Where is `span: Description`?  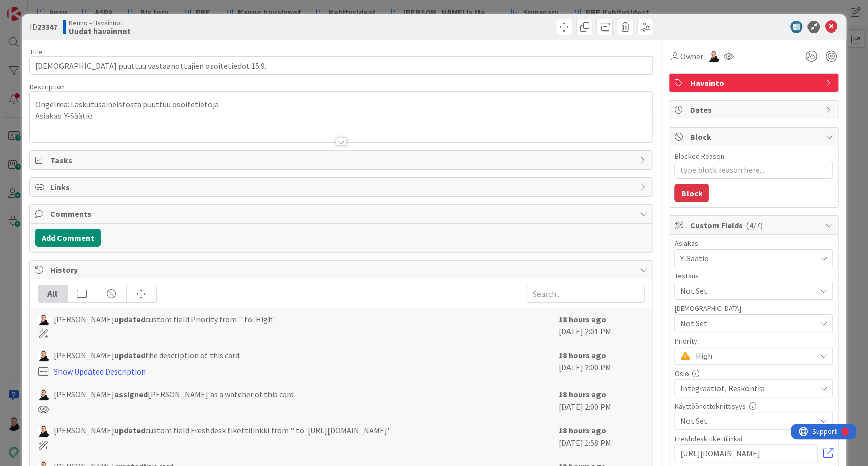
span: Description is located at coordinates (47, 87).